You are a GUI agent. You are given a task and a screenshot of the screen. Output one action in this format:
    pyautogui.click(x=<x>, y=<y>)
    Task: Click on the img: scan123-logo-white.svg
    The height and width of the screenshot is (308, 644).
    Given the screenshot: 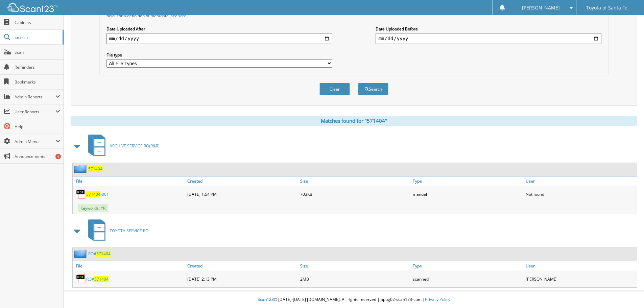 What is the action you would take?
    pyautogui.click(x=32, y=7)
    